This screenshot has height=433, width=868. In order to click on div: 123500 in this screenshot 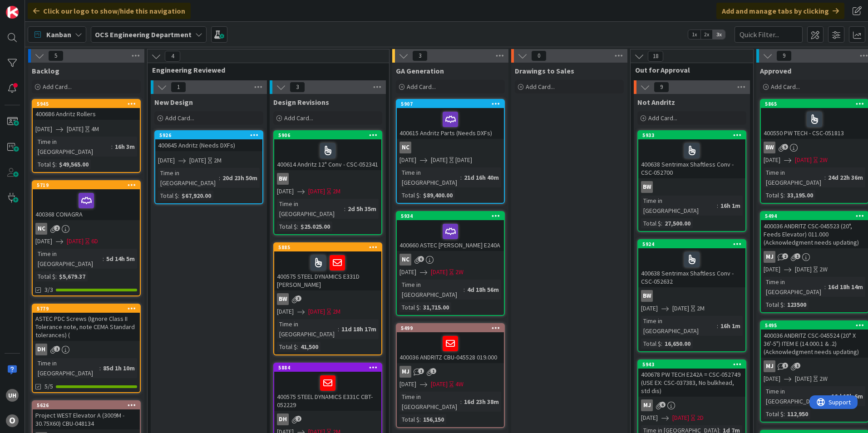, I will do `click(797, 304)`.